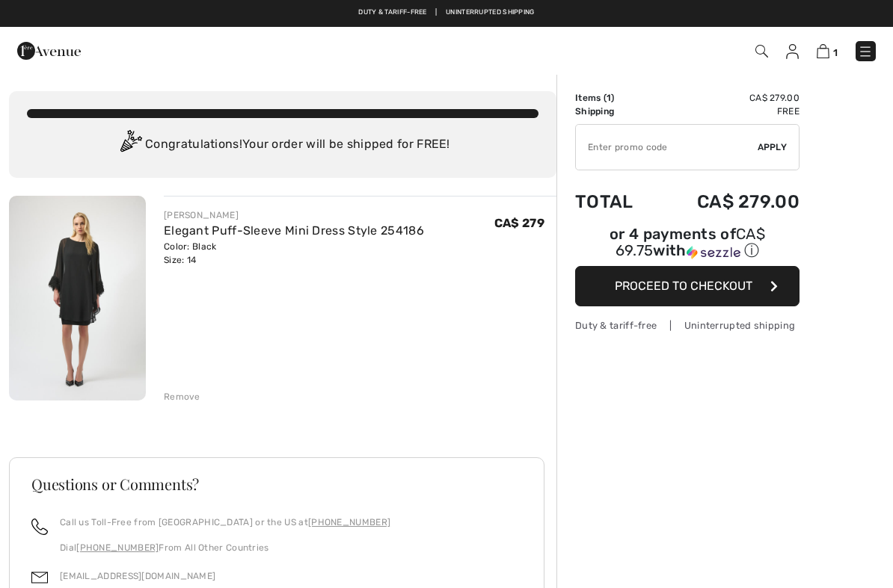 This screenshot has height=588, width=893. What do you see at coordinates (225, 548) in the screenshot?
I see `p: Dial From All Other Countries` at bounding box center [225, 548].